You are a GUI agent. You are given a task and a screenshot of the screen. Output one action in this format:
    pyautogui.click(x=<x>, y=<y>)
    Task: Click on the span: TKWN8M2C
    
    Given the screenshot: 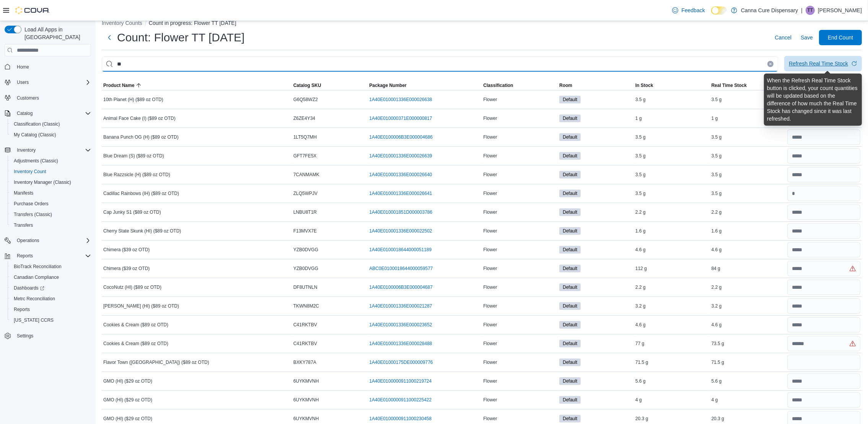 What is the action you would take?
    pyautogui.click(x=306, y=306)
    